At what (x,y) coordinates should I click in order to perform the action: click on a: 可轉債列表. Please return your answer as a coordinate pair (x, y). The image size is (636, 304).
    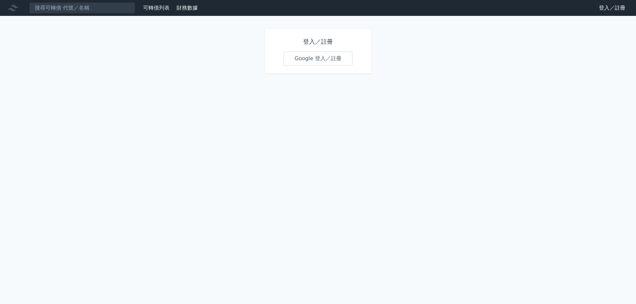
    Looking at the image, I should click on (156, 8).